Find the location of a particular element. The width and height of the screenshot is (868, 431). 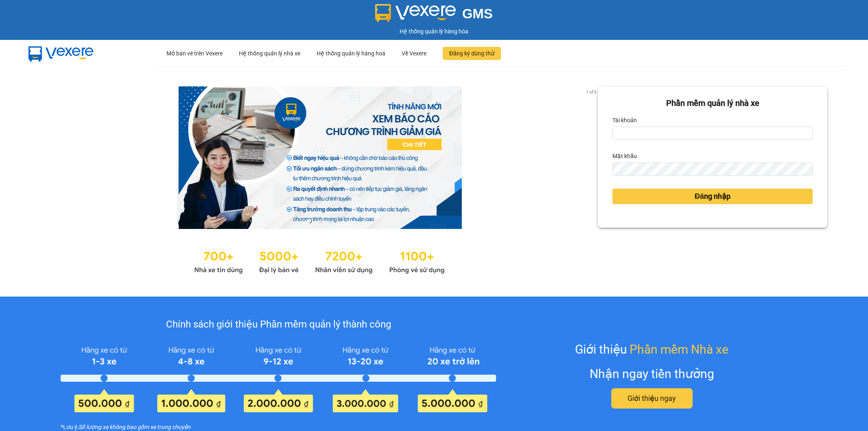

span: Giới thiệu ngay is located at coordinates (652, 399).